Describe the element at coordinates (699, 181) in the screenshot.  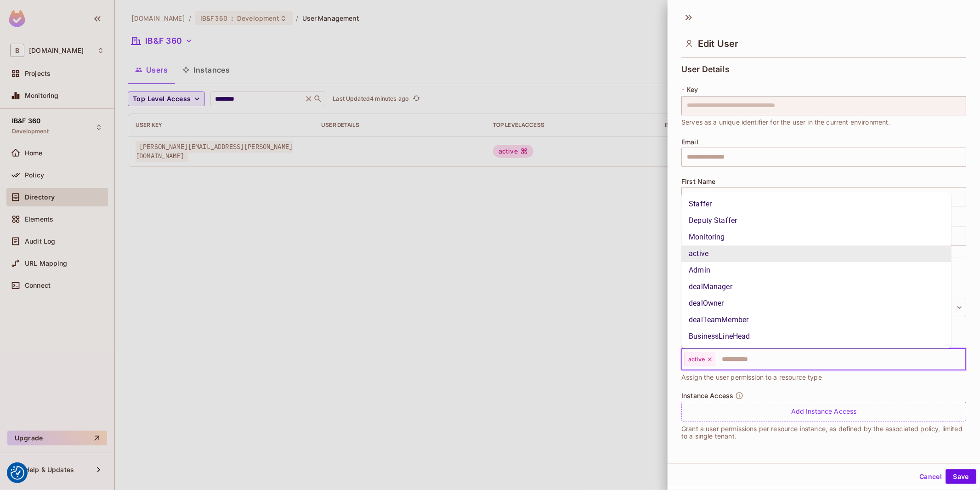
I see `span: First Name` at that location.